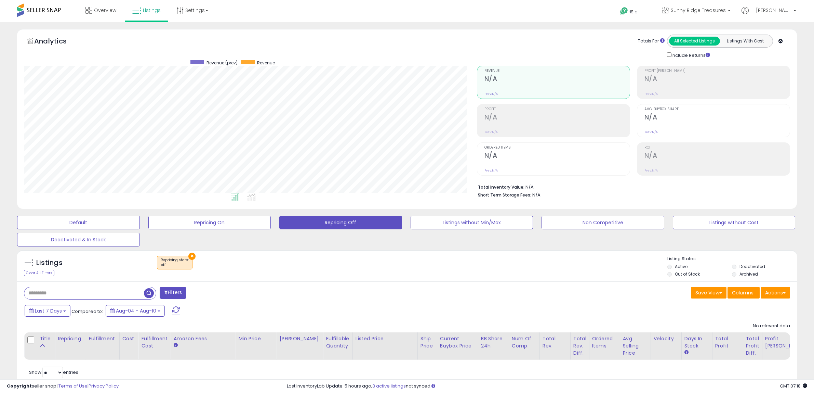  Describe the element at coordinates (78, 222) in the screenshot. I see `button: Default` at that location.